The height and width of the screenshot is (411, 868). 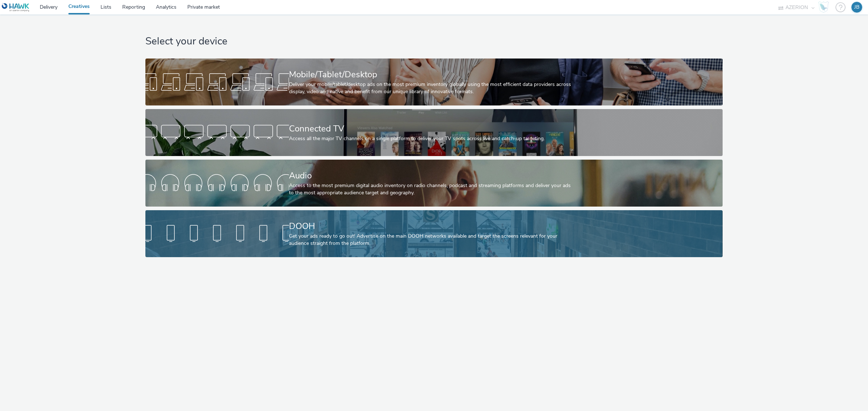 I want to click on div: JB, so click(x=857, y=8).